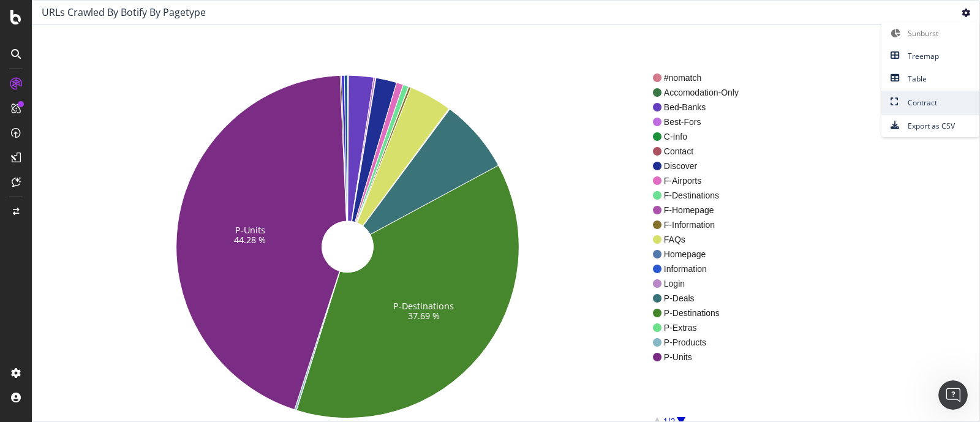 The width and height of the screenshot is (980, 422). What do you see at coordinates (124, 12) in the screenshot?
I see `h4: URLs Crawled By Botify By pagetype` at bounding box center [124, 12].